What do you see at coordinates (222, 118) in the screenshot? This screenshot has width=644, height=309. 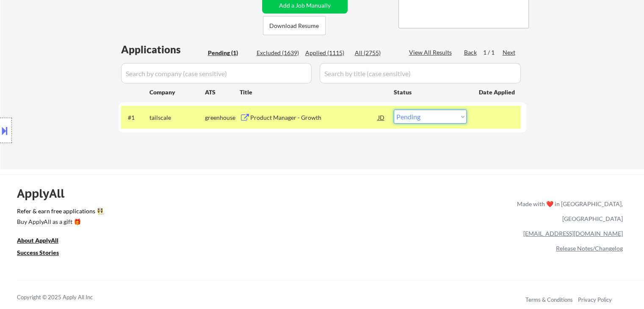 I see `div: greenhouse` at bounding box center [222, 118].